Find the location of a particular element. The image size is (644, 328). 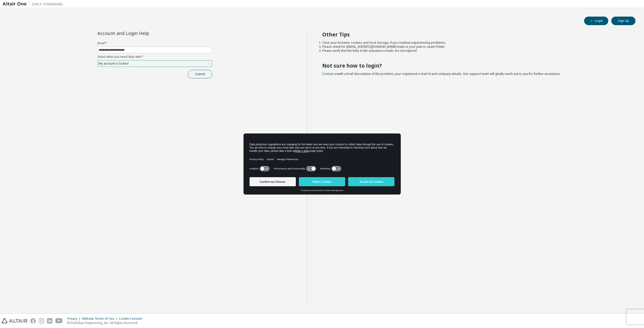

span: with a brief description of the problem, your registered e-mail id and company details. Our suppo... is located at coordinates (442, 73).